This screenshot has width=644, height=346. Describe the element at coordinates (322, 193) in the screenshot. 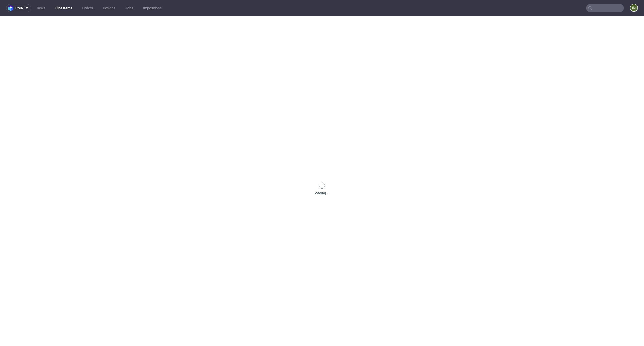

I see `div: loading ...` at that location.